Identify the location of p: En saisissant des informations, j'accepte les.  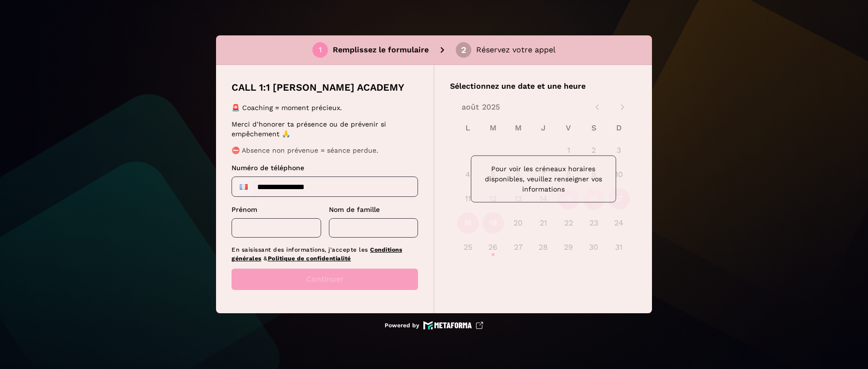
(325, 254).